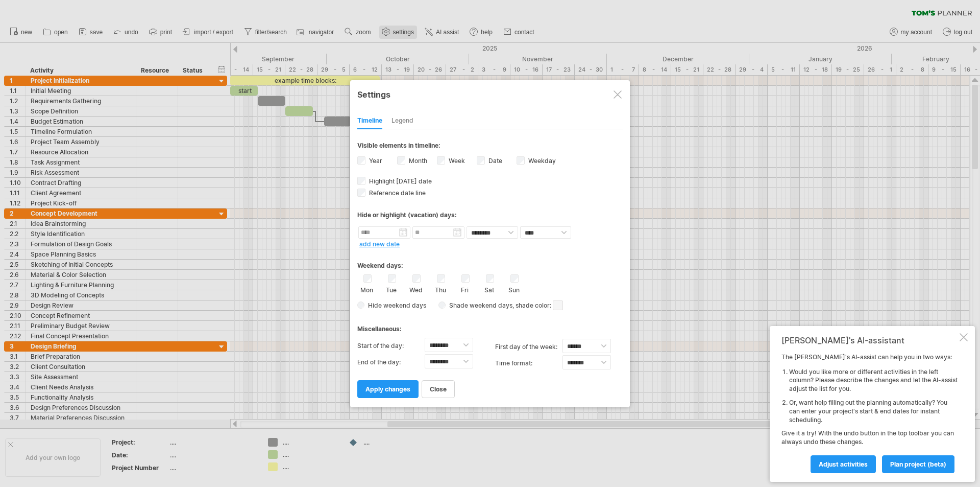 Image resolution: width=980 pixels, height=487 pixels. Describe the element at coordinates (529, 347) in the screenshot. I see `label: first day of the week:` at that location.